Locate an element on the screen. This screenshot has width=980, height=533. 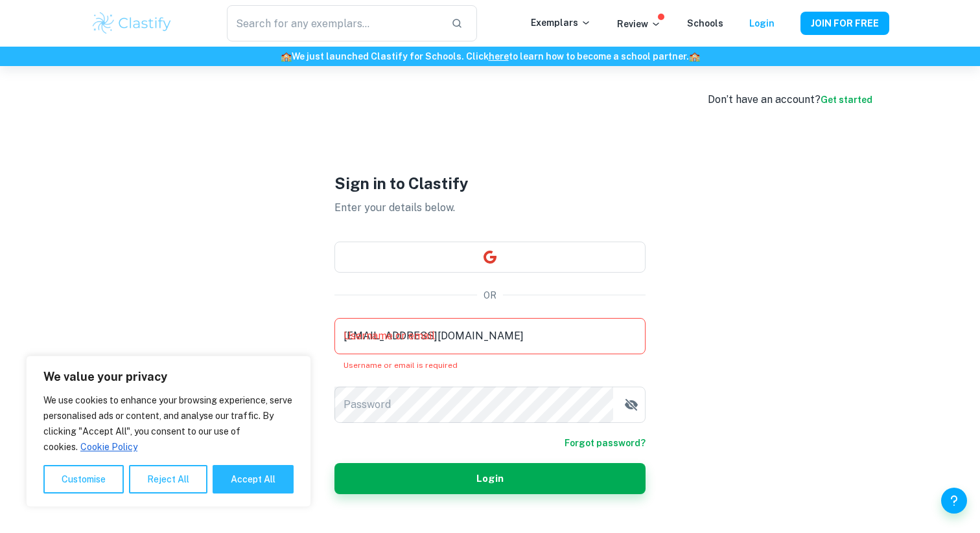
p: Username or email is required is located at coordinates (490, 365).